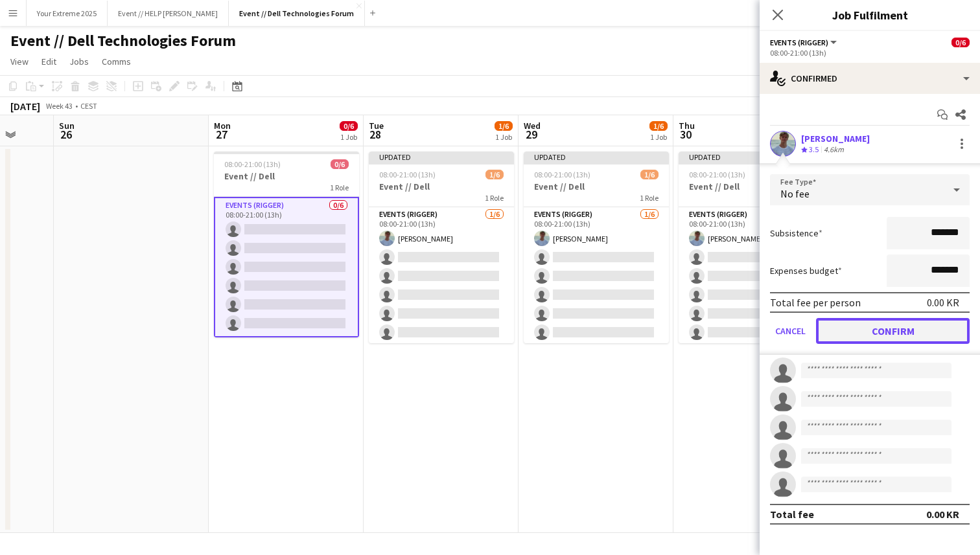 The height and width of the screenshot is (555, 980). Describe the element at coordinates (221, 134) in the screenshot. I see `span: 27` at that location.